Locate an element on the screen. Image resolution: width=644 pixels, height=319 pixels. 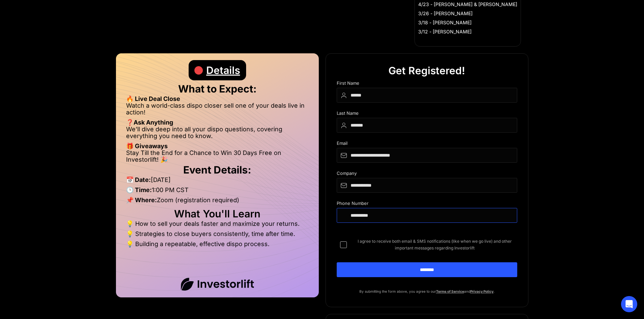
strong: ❓Ask Anything is located at coordinates (149, 123).